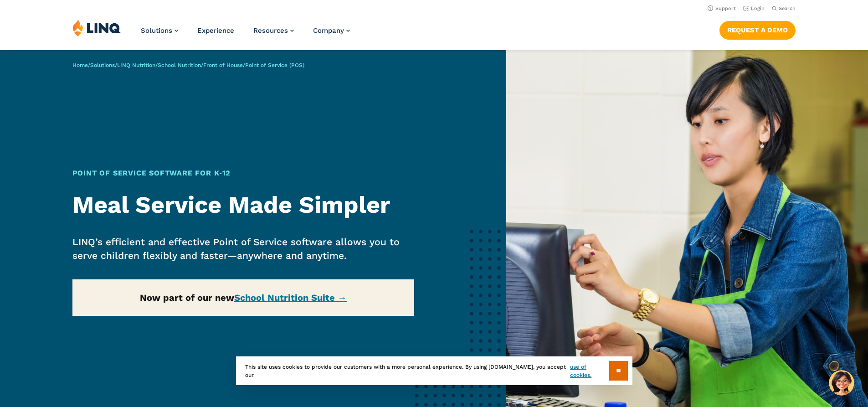 This screenshot has width=868, height=407. Describe the element at coordinates (244, 297) in the screenshot. I see `strong: Now part of our new` at that location.